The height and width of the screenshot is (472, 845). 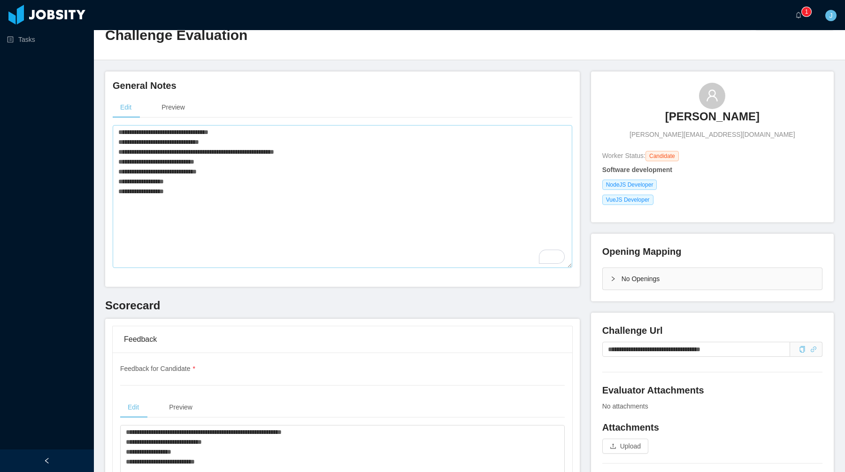 I want to click on h3: Scorecard, so click(x=342, y=305).